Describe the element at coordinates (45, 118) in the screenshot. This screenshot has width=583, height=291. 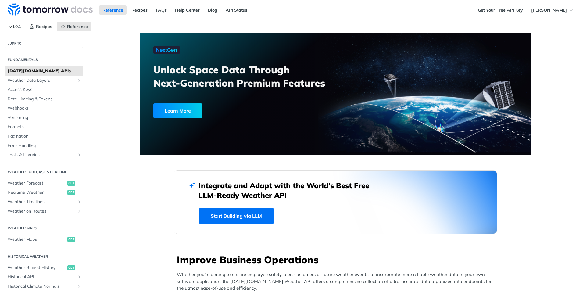
I see `span: Versioning` at that location.